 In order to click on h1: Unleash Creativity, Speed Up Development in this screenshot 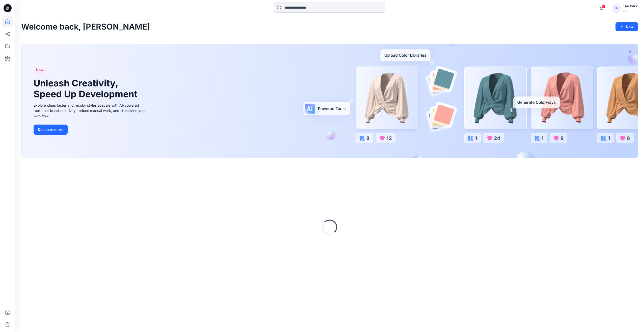, I will do `click(87, 89)`.